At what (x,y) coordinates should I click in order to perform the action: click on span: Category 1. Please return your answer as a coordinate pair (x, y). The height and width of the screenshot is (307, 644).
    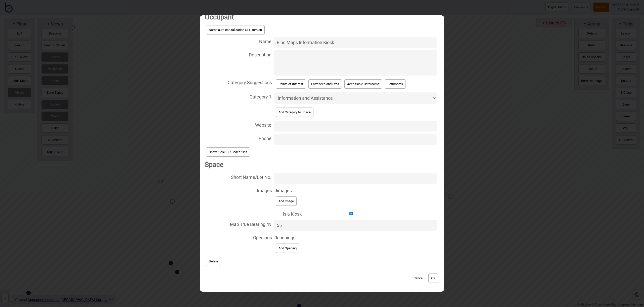
    Looking at the image, I should click on (238, 96).